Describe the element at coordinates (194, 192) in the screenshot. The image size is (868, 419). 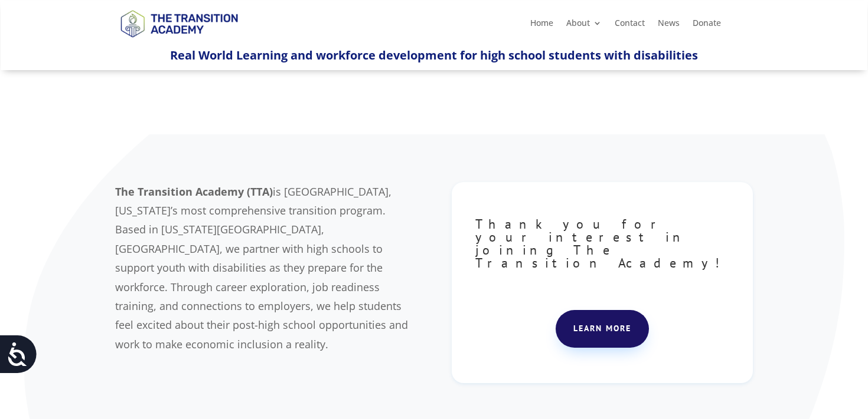
I see `b: The Transition Academy (TTA)` at that location.